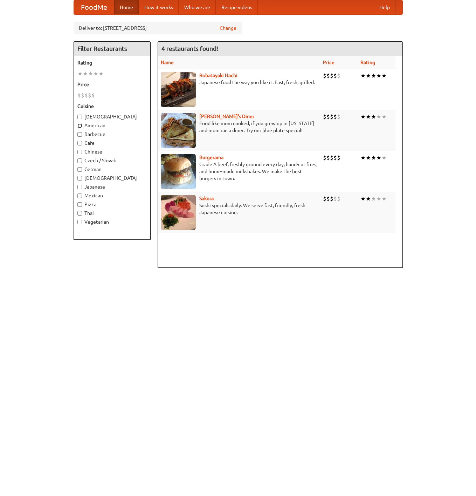  What do you see at coordinates (178, 212) in the screenshot?
I see `img: sakura.jpg` at bounding box center [178, 212].